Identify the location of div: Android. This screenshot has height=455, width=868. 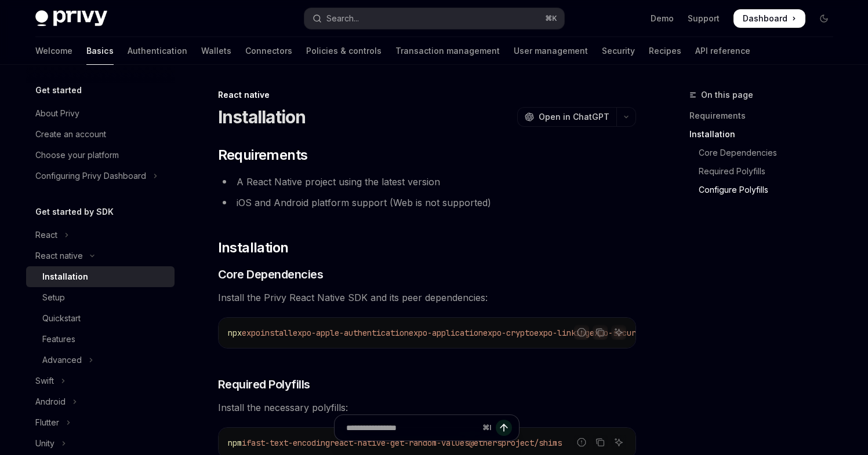
(50, 402).